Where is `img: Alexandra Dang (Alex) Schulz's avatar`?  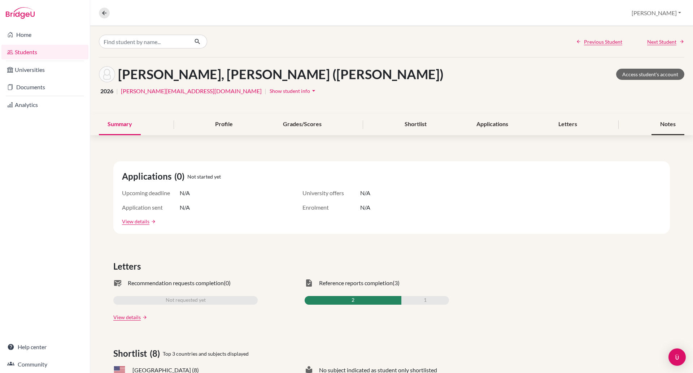 img: Alexandra Dang (Alex) Schulz's avatar is located at coordinates (107, 74).